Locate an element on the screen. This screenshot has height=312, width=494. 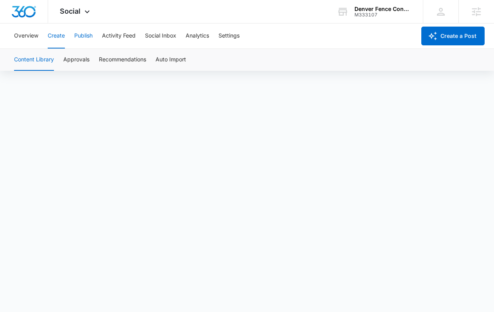
button: Recommendations is located at coordinates (122, 60).